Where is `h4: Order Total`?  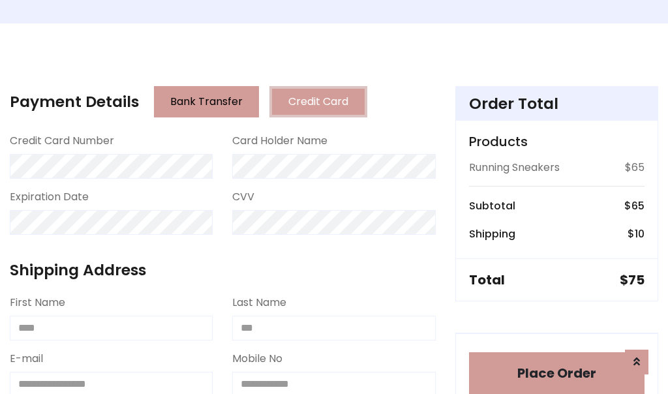
h4: Order Total is located at coordinates (557, 104).